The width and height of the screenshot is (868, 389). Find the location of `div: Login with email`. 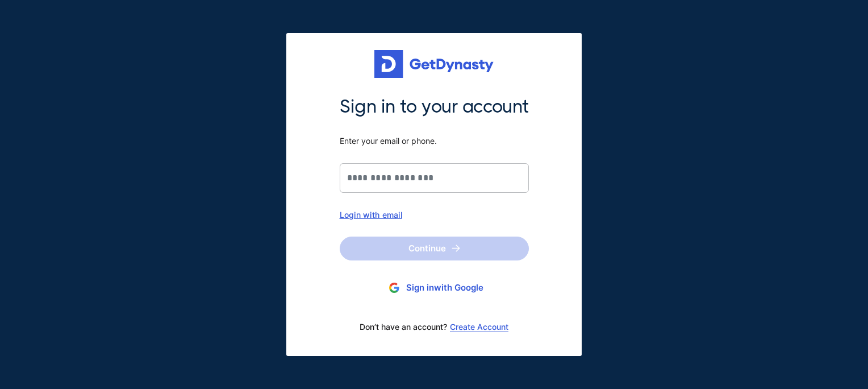

div: Login with email is located at coordinates (434, 214).